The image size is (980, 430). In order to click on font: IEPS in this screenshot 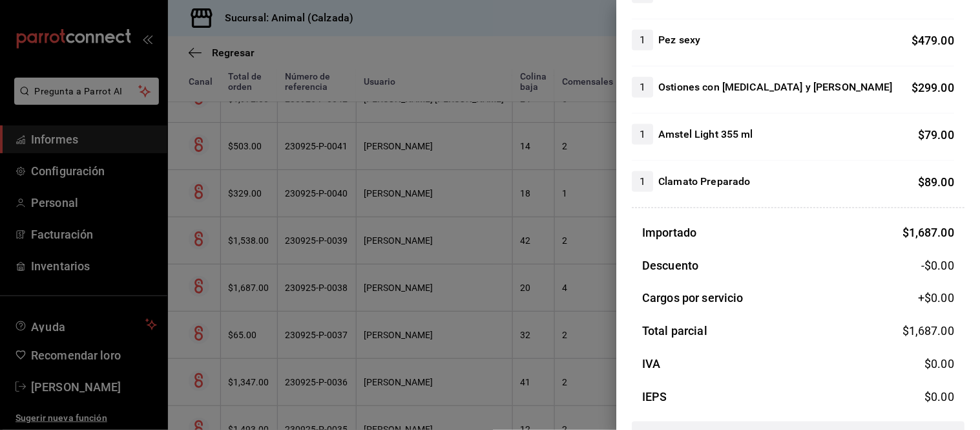, I will do `click(655, 397)`.